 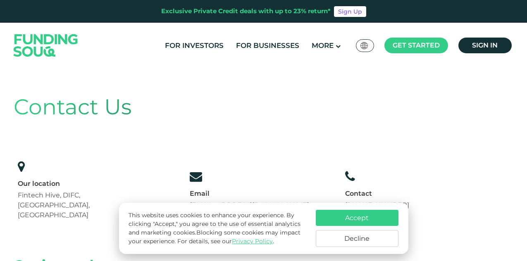 What do you see at coordinates (357, 238) in the screenshot?
I see `button: Decline` at bounding box center [357, 238].